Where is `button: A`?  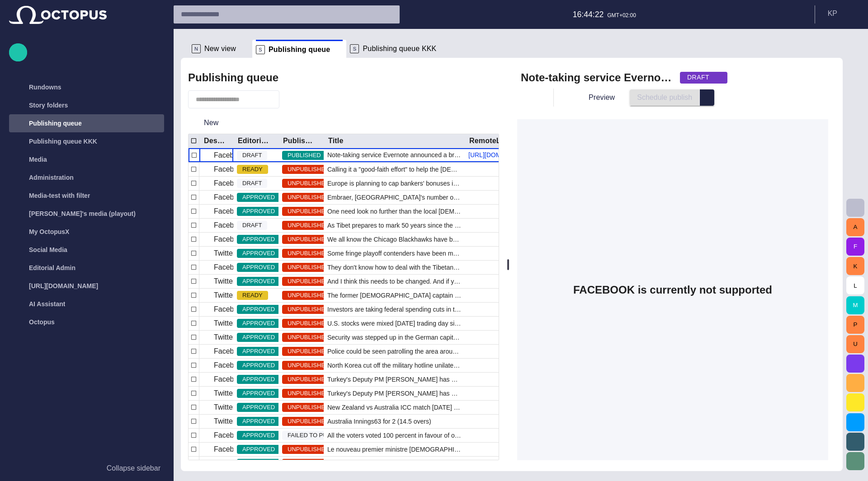 button: A is located at coordinates (855, 227).